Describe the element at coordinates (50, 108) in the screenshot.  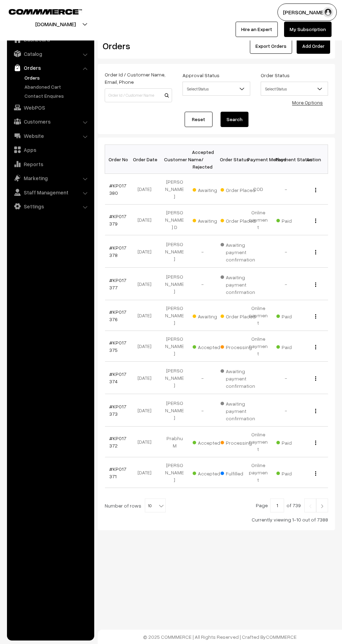
I see `a: WebPOS` at that location.